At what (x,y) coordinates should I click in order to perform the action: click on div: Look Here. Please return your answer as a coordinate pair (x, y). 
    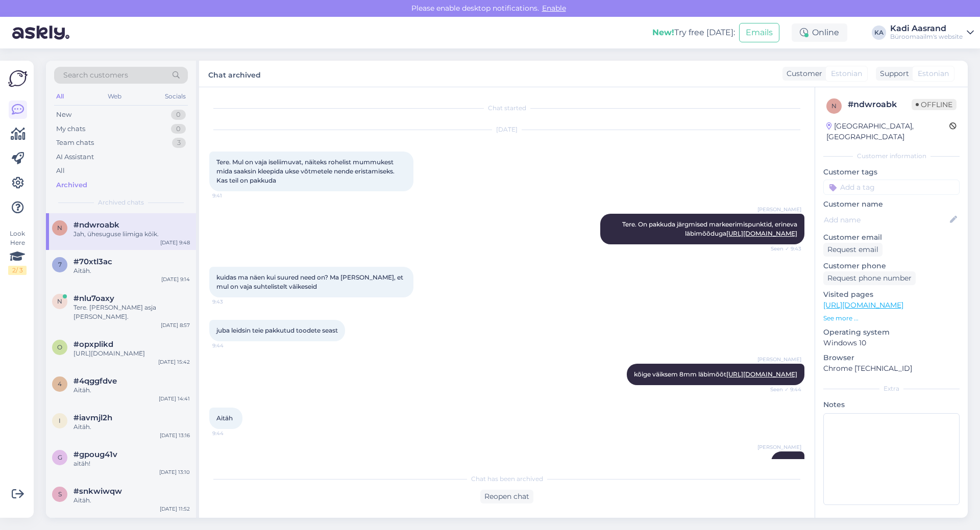
    Looking at the image, I should click on (17, 252).